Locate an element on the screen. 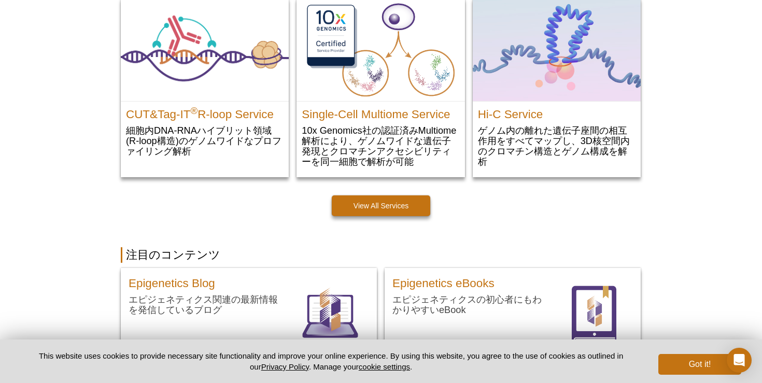  img: Blog is located at coordinates (330, 315).